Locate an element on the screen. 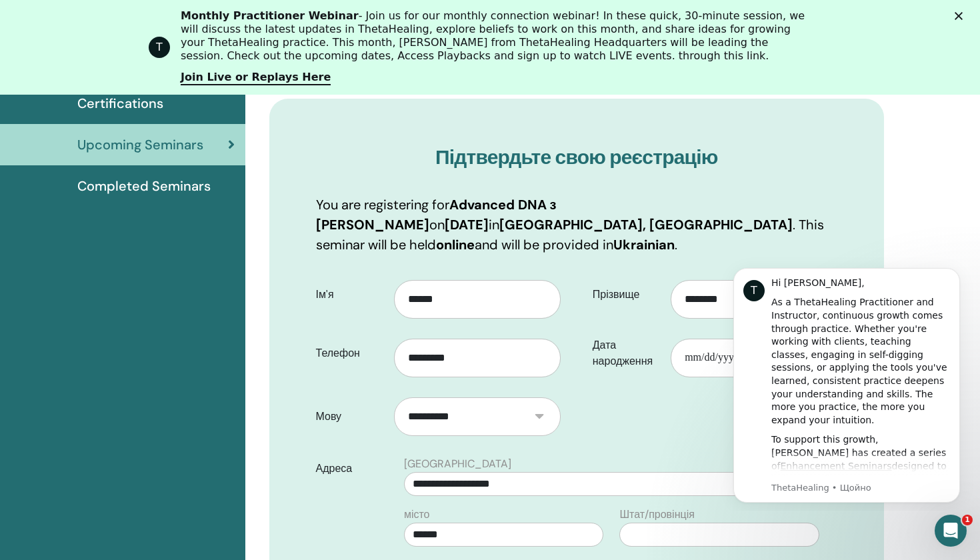  div: Message content is located at coordinates (147, 121).